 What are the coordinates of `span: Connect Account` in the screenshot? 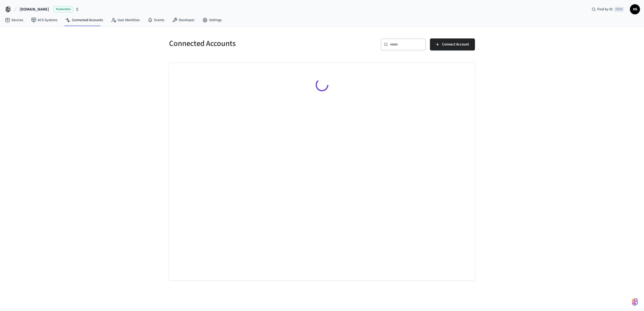 It's located at (456, 44).